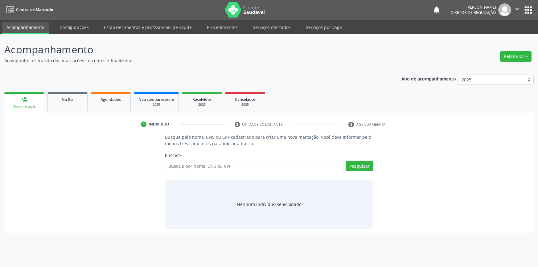 The height and width of the screenshot is (267, 538). What do you see at coordinates (74, 27) in the screenshot?
I see `a: Configurações` at bounding box center [74, 27].